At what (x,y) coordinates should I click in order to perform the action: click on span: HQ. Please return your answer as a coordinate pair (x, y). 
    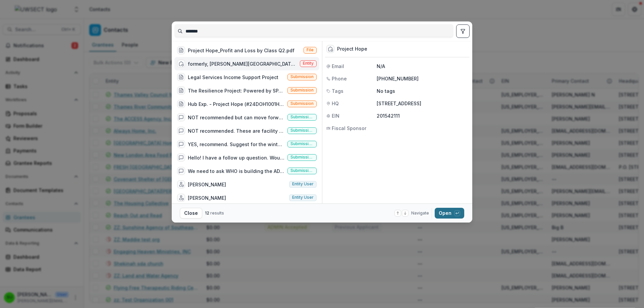
    Looking at the image, I should click on (335, 103).